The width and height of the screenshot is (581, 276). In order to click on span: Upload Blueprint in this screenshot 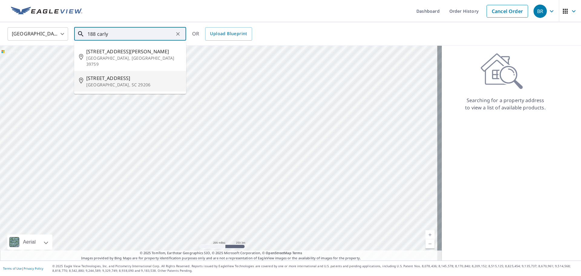, I will do `click(229, 34)`.